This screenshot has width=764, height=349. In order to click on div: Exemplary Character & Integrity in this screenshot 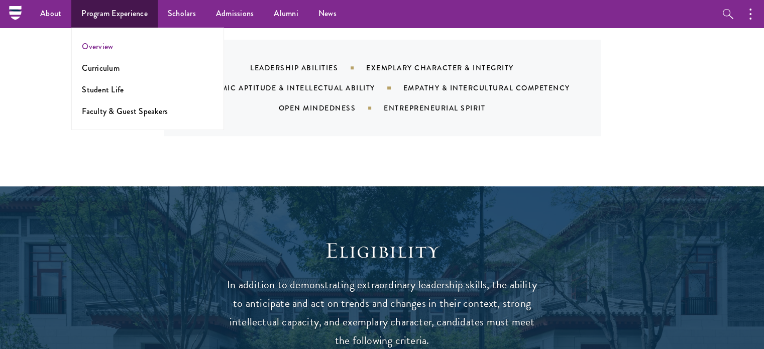, I will do `click(453, 68)`.